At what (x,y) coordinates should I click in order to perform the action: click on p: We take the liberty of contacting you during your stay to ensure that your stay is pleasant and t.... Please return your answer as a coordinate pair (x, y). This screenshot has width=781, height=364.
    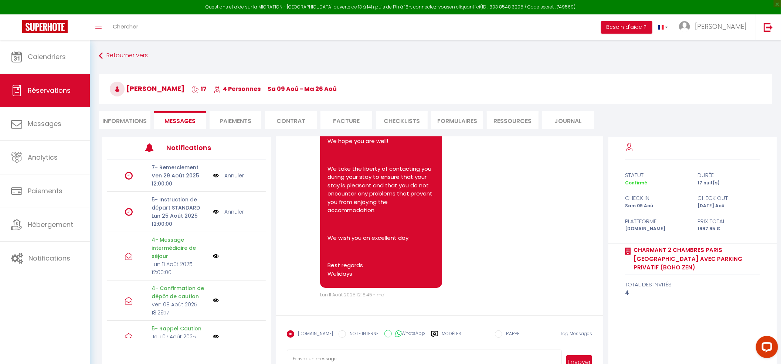
    Looking at the image, I should click on (381, 190).